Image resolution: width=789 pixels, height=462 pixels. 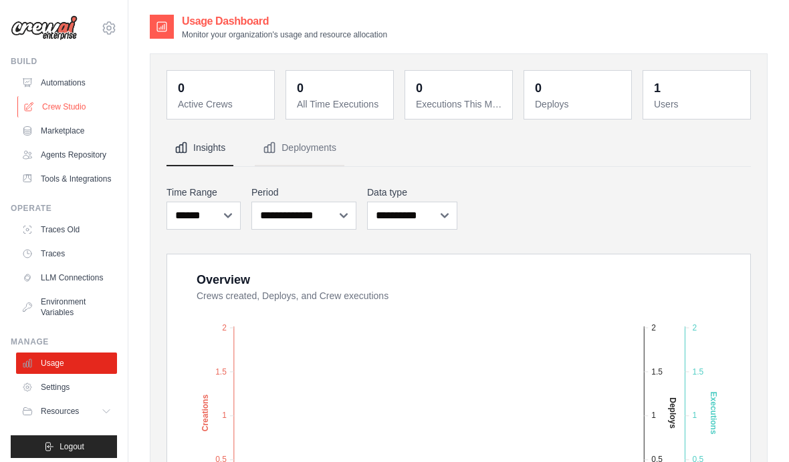 I want to click on div: Manage, so click(x=63, y=342).